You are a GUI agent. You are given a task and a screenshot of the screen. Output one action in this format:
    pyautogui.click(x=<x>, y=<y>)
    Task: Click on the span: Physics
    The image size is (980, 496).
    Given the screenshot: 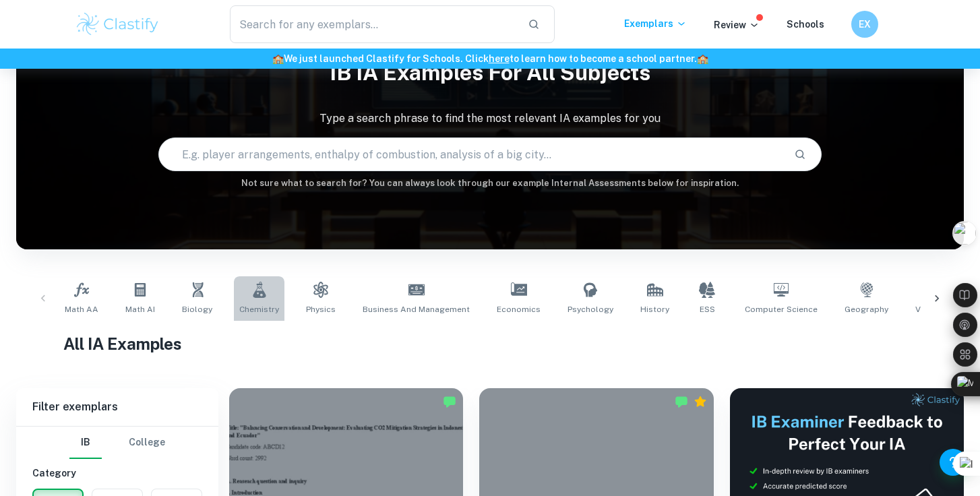 What is the action you would take?
    pyautogui.click(x=321, y=309)
    